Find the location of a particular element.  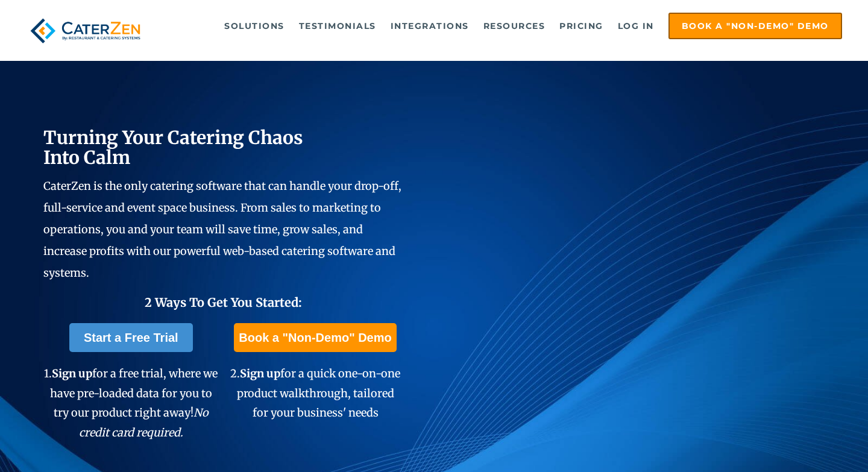

a: Start a Free Trial is located at coordinates (131, 337).